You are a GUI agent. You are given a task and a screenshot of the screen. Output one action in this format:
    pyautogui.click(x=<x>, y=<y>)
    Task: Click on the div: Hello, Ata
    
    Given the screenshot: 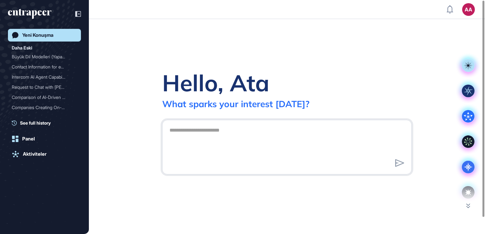 What is the action you would take?
    pyautogui.click(x=216, y=83)
    